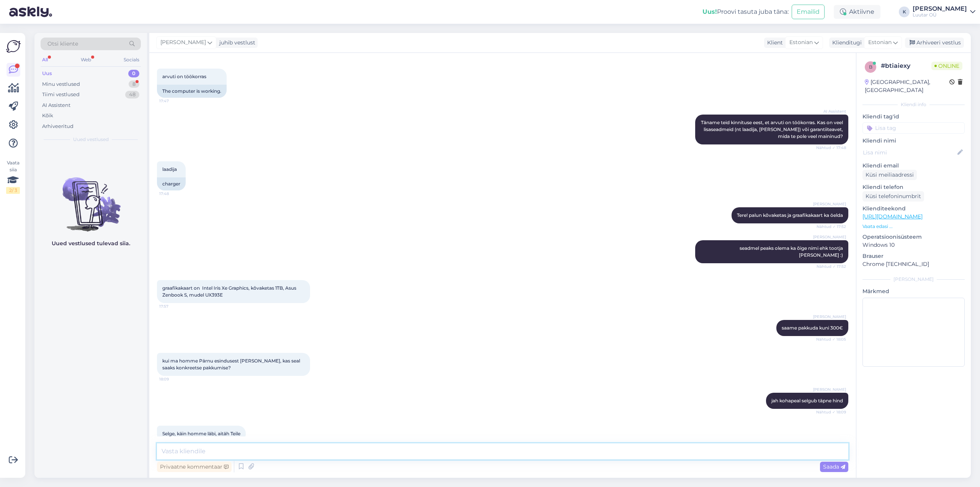 The width and height of the screenshot is (980, 487). Describe the element at coordinates (913, 227) in the screenshot. I see `p: Vaata edasi ...` at that location.